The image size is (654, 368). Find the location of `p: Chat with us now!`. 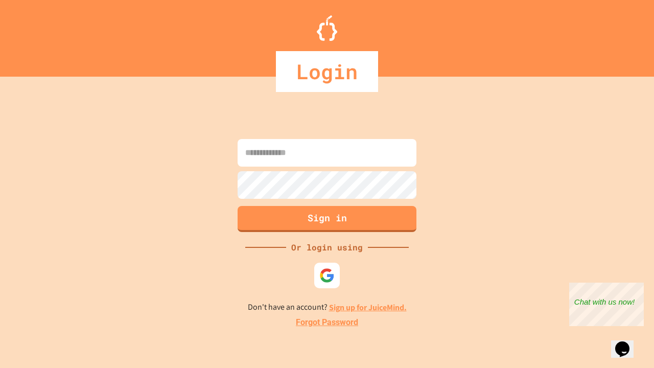

p: Chat with us now! is located at coordinates (35, 19).